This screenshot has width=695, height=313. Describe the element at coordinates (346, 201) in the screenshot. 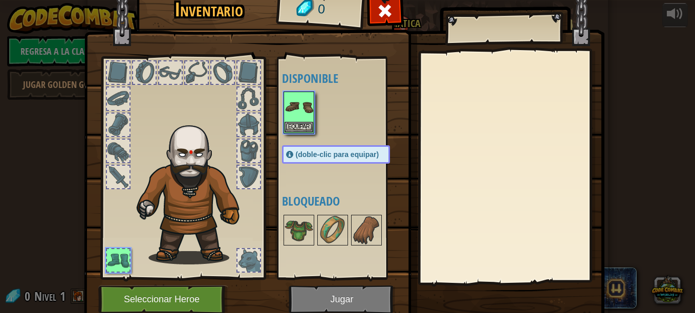

I see `h4: Bloqueado` at that location.